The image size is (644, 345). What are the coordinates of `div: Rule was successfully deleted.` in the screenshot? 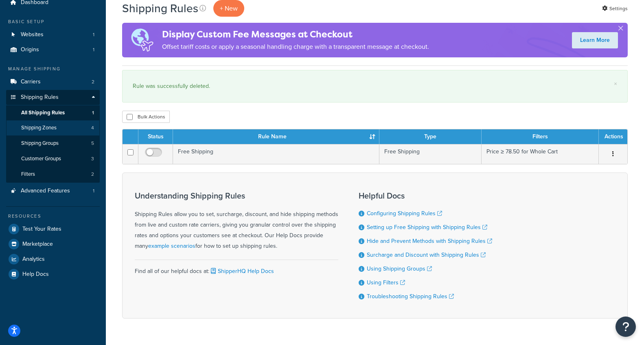 It's located at (375, 86).